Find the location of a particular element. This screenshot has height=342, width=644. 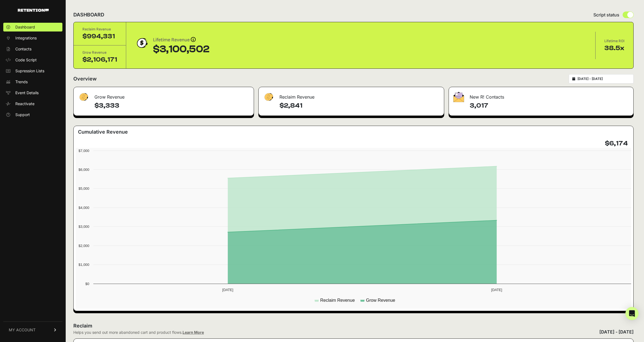

h4: 3,017 is located at coordinates (550, 106).